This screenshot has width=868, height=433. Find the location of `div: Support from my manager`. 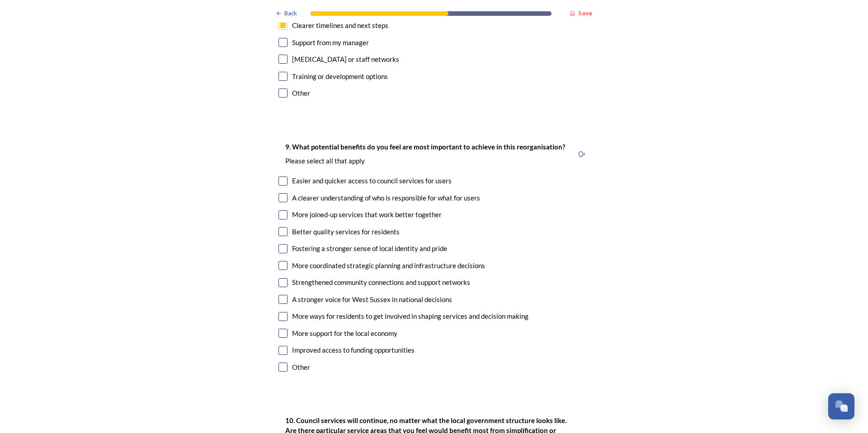

div: Support from my manager is located at coordinates (331, 43).